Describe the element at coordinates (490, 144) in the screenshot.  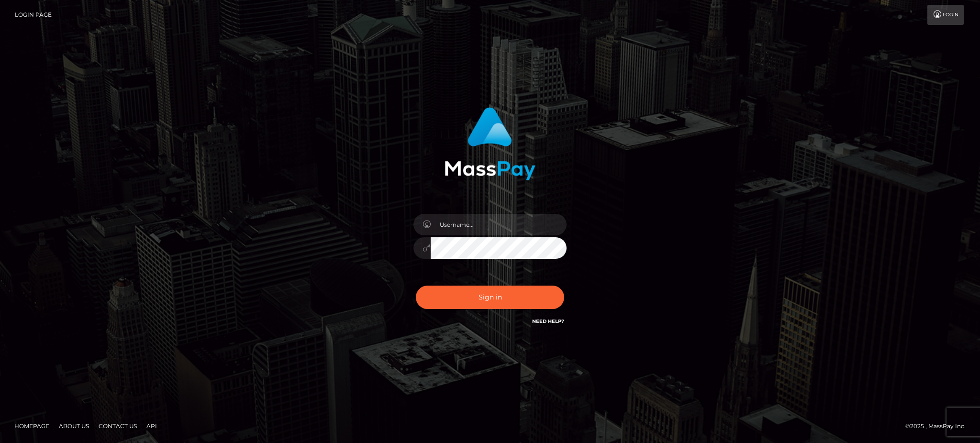
I see `img: MassPay Login` at that location.